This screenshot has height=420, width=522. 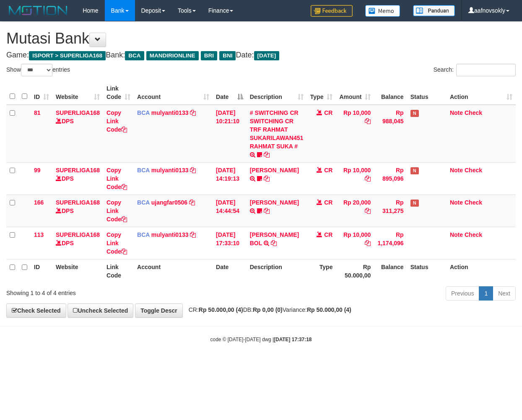 What do you see at coordinates (481, 271) in the screenshot?
I see `th: Action` at bounding box center [481, 271].